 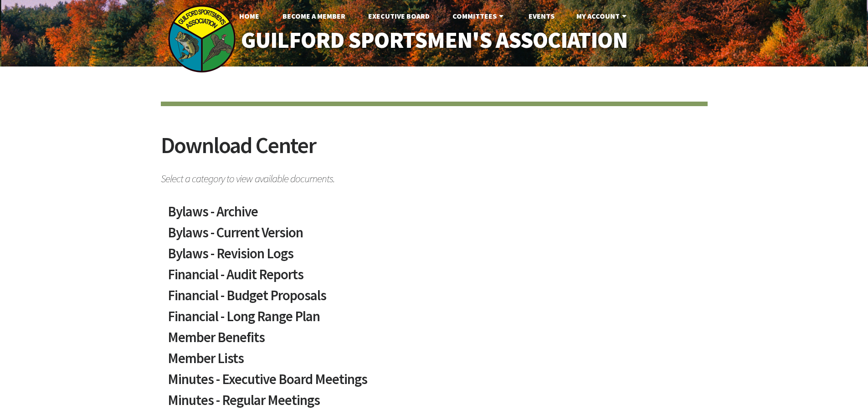 I want to click on a: Executive Board, so click(x=399, y=16).